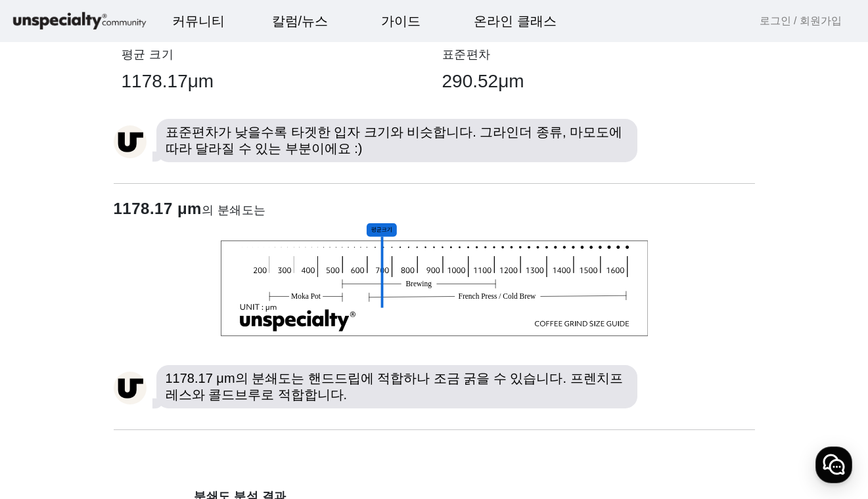 The height and width of the screenshot is (499, 868). Describe the element at coordinates (211, 407) in the screenshot. I see `a: 설정` at that location.